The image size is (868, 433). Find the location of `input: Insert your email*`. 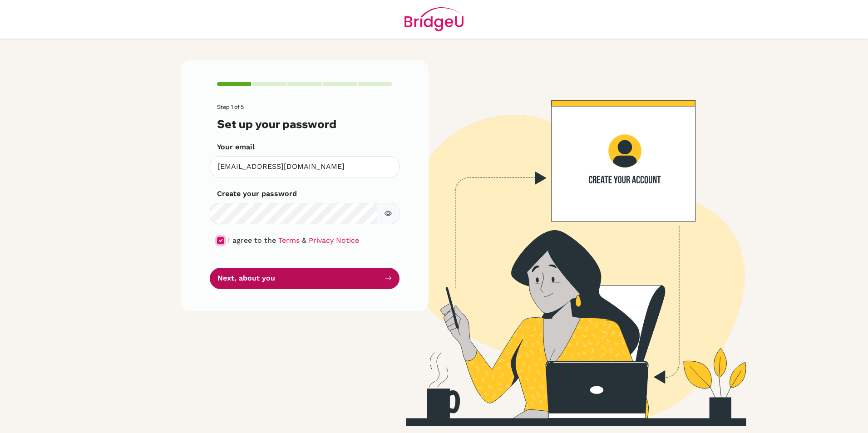

input: Insert your email* is located at coordinates (304, 167).